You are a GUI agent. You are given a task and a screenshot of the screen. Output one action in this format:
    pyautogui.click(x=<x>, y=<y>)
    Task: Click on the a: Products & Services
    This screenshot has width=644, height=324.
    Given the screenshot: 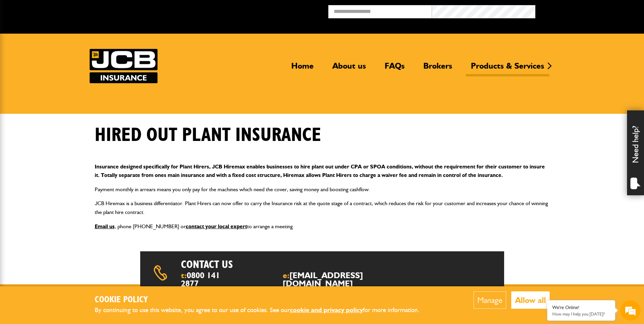 What is the action you would take?
    pyautogui.click(x=507, y=69)
    